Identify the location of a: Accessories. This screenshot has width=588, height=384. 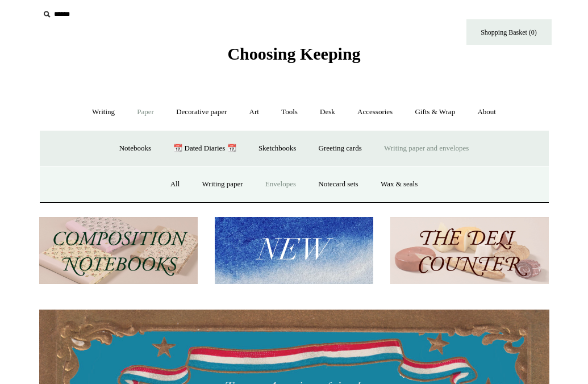
(375, 112).